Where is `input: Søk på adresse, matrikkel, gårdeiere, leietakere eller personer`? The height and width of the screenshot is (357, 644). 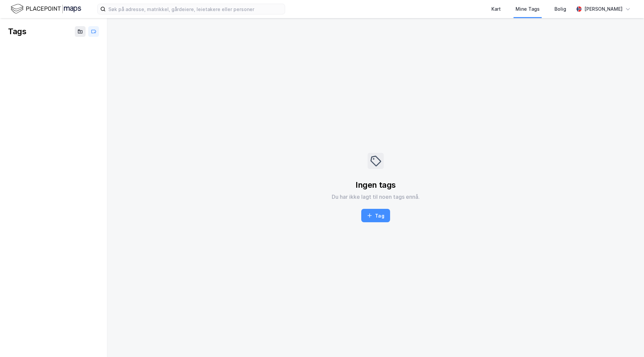
input: Søk på adresse, matrikkel, gårdeiere, leietakere eller personer is located at coordinates (195, 9).